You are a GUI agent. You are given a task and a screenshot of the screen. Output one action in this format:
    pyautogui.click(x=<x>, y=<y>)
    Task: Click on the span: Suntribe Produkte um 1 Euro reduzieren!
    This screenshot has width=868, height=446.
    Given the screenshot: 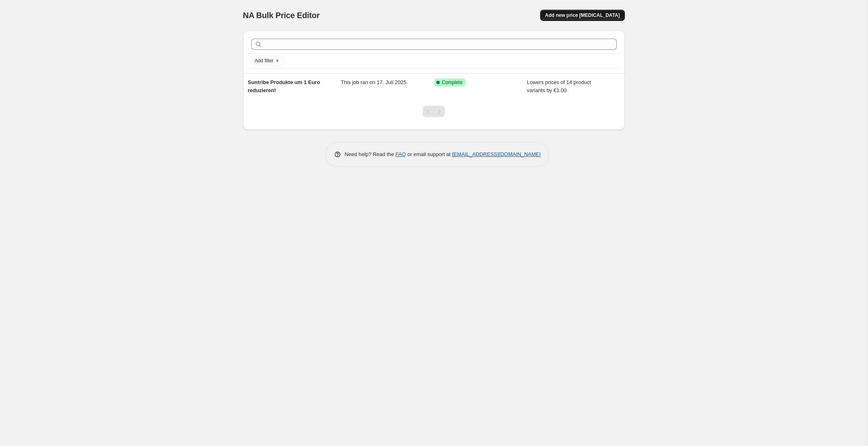 What is the action you would take?
    pyautogui.click(x=284, y=86)
    